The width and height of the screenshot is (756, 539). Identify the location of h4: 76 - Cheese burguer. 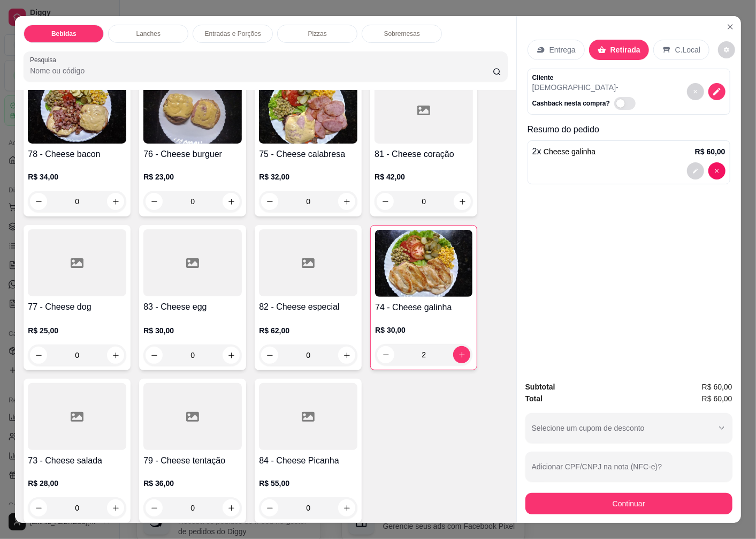
(193, 154).